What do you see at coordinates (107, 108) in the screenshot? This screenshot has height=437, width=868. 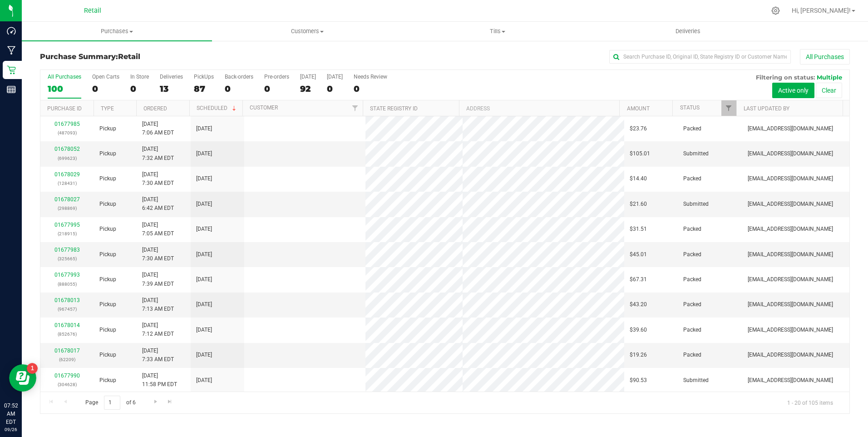 I see `a: Type` at bounding box center [107, 108].